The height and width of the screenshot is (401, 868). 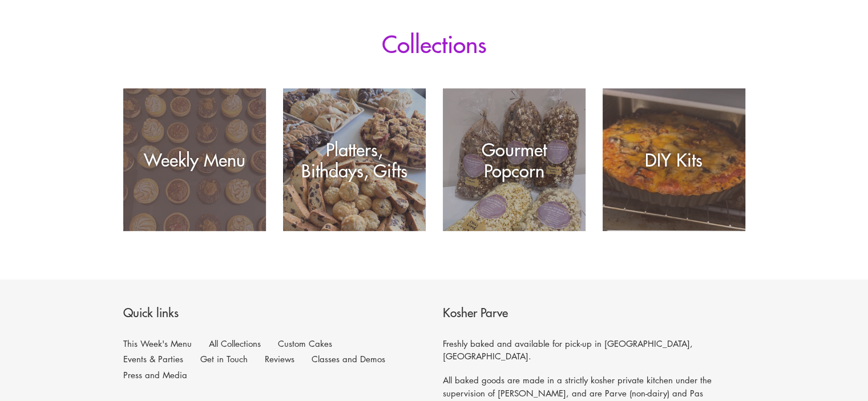 I want to click on div: Platters, Bithdays, Gifts, so click(x=354, y=160).